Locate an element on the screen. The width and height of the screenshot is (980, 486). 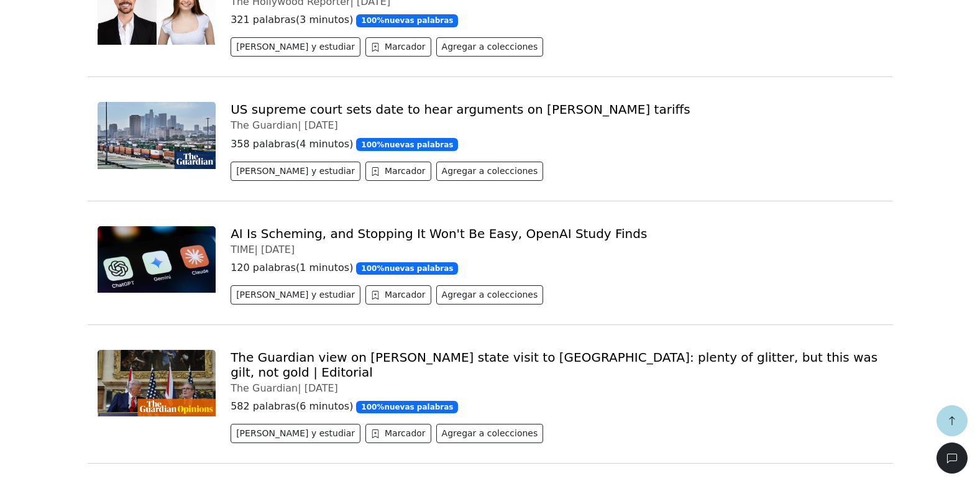
p: 120 palabras ( 1 minutos ) is located at coordinates (556, 267).